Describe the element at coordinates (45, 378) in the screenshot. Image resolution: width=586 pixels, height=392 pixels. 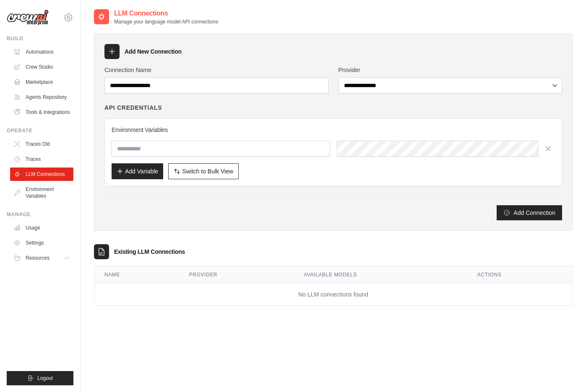
I see `span: Logout` at that location.